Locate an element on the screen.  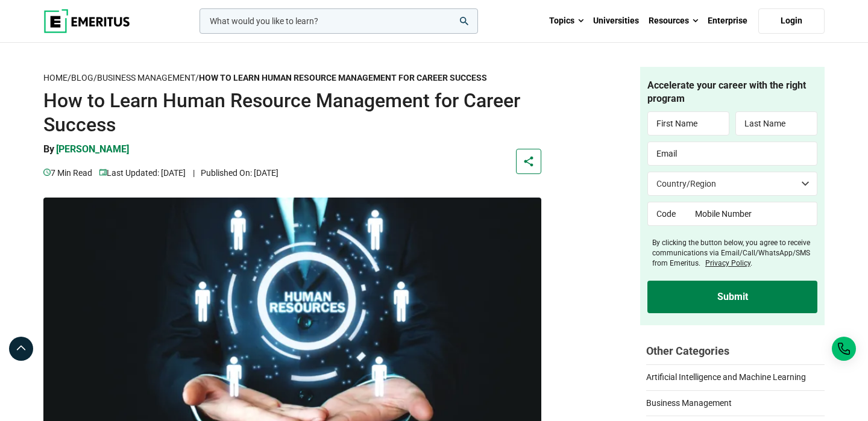
input: Code is located at coordinates (667, 214).